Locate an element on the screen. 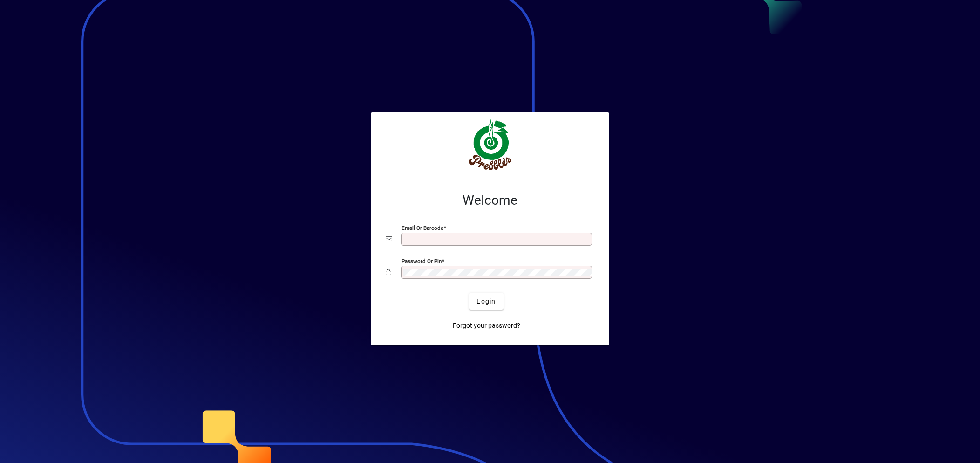 This screenshot has width=980, height=463. button: Login is located at coordinates (486, 301).